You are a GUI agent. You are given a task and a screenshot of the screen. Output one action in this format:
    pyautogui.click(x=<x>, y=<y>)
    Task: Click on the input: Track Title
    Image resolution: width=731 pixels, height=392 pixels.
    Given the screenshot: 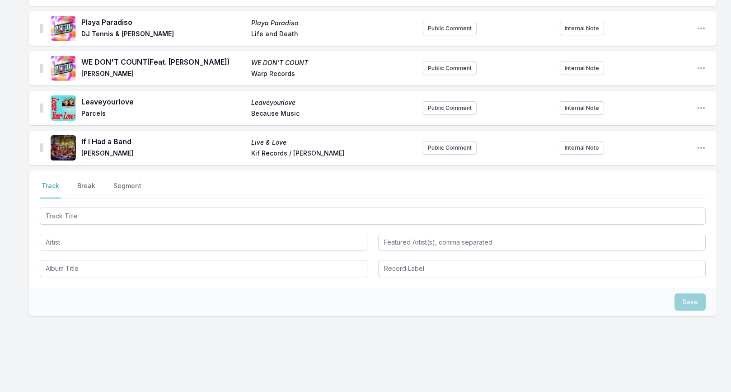 What is the action you would take?
    pyautogui.click(x=373, y=216)
    